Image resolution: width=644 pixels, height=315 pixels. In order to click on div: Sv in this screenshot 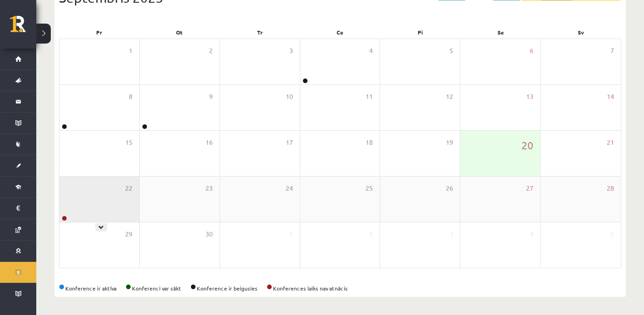, I will do `click(581, 32)`.